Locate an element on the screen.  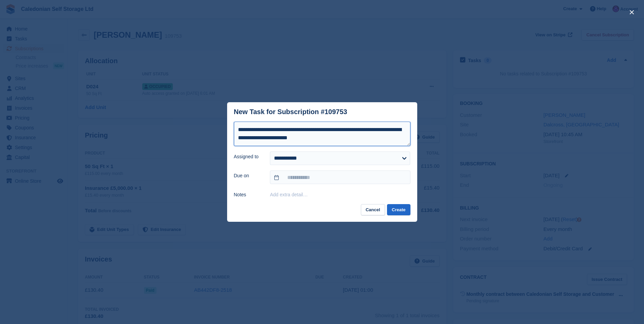
button: Create is located at coordinates (399, 210).